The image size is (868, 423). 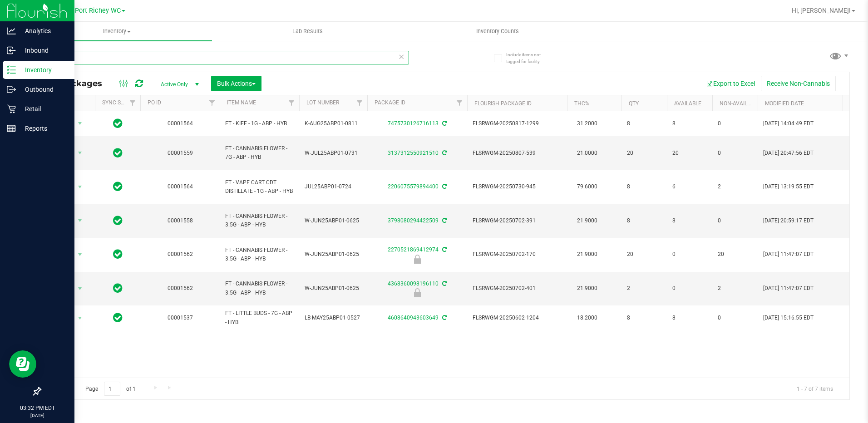 I want to click on a: 3798080294422509, so click(x=413, y=221).